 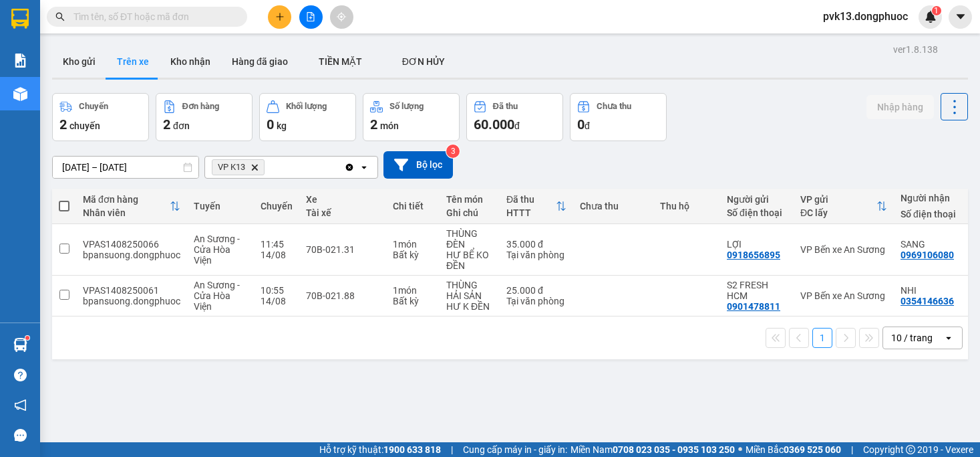 What do you see at coordinates (494, 125) in the screenshot?
I see `span: 60.000` at bounding box center [494, 125].